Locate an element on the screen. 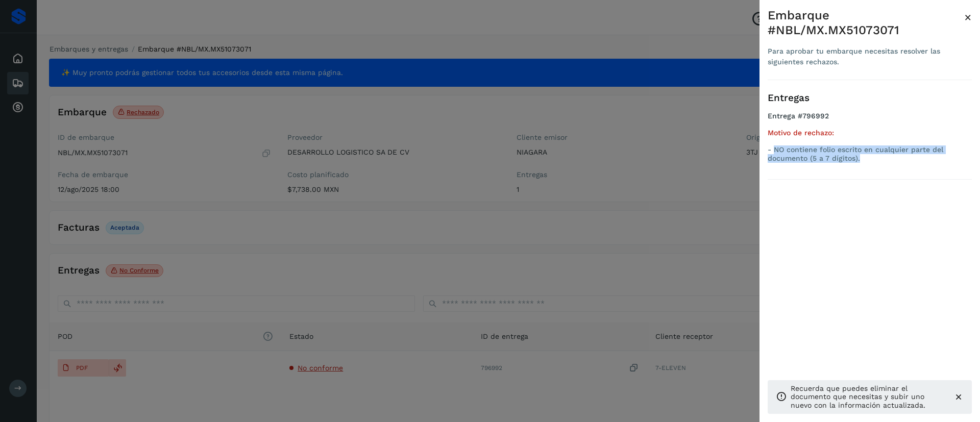  h4: Entrega #796992 is located at coordinates (869, 120).